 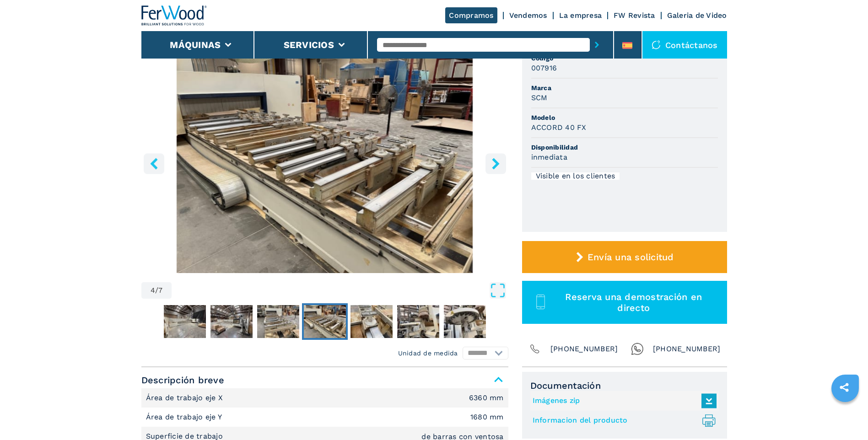 I want to click on img: 6c4f3809d54494bac4809216c0419997, so click(x=185, y=322).